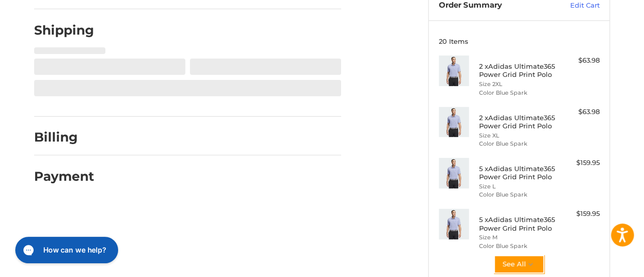 This screenshot has width=644, height=277. Describe the element at coordinates (518, 136) in the screenshot. I see `li: Size XL` at that location.